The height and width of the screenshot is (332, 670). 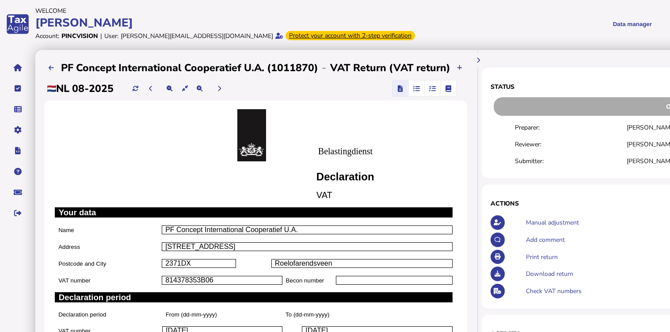 What do you see at coordinates (459, 68) in the screenshot?
I see `button: Upload transactions` at bounding box center [459, 68].